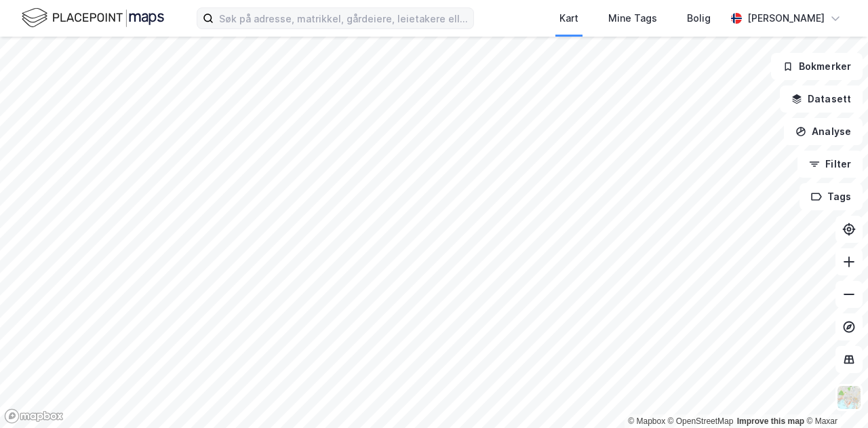 The height and width of the screenshot is (428, 868). I want to click on button: Bokmerker, so click(816, 66).